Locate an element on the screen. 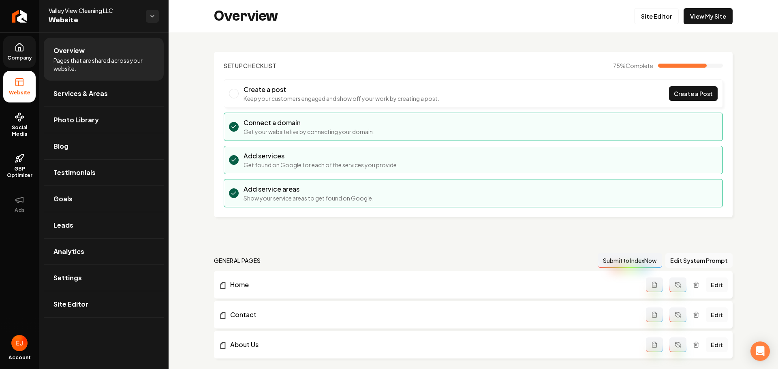  h2: Overview is located at coordinates (246, 16).